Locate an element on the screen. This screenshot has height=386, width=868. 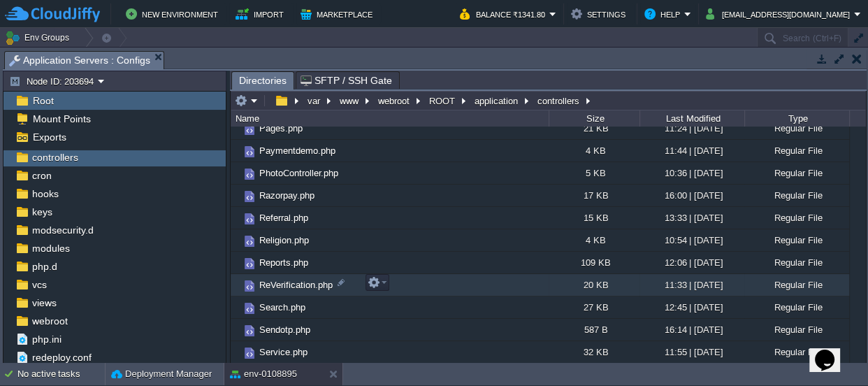
a: redeploy.conf is located at coordinates (62, 357).